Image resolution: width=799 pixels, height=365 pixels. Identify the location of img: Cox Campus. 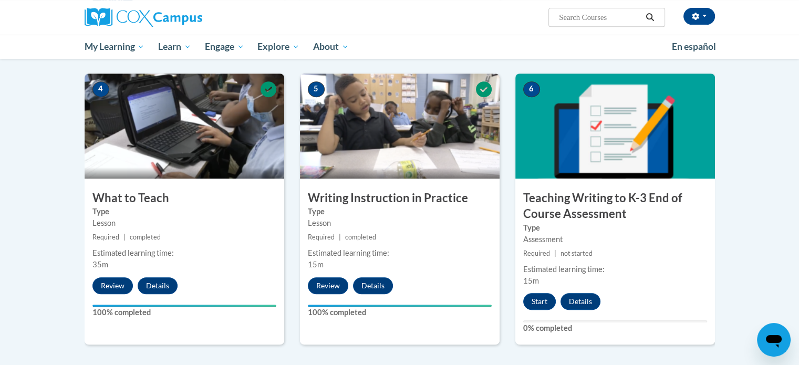
(143, 17).